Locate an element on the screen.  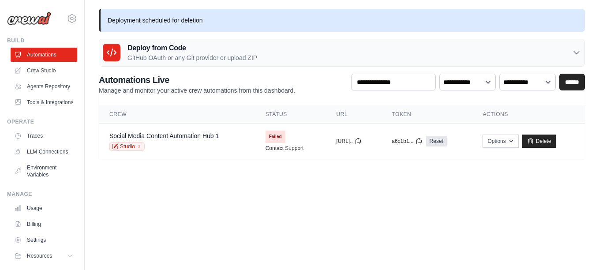
th: Status is located at coordinates (290, 114).